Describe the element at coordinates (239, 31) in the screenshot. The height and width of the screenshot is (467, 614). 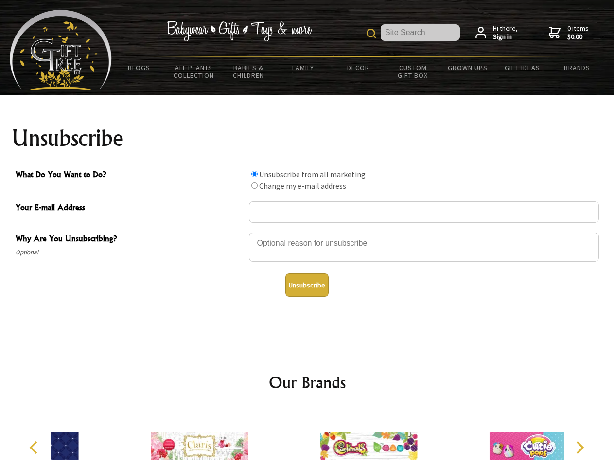
I see `img: Babywear - Gifts - Toys & more` at that location.